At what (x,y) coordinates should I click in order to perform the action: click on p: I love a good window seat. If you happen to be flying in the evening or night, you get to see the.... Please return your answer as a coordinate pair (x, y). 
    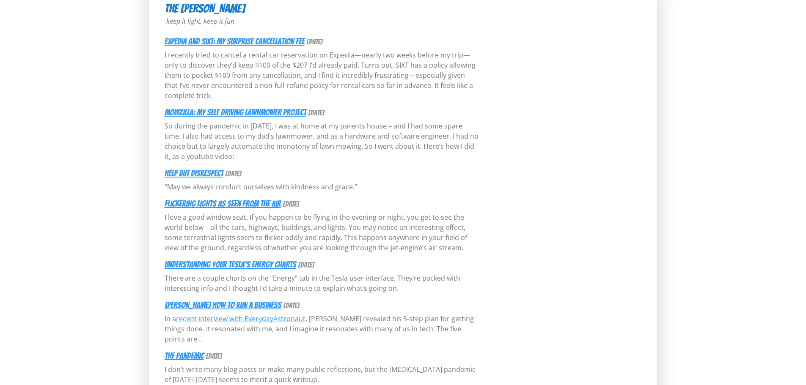
    Looking at the image, I should click on (322, 233).